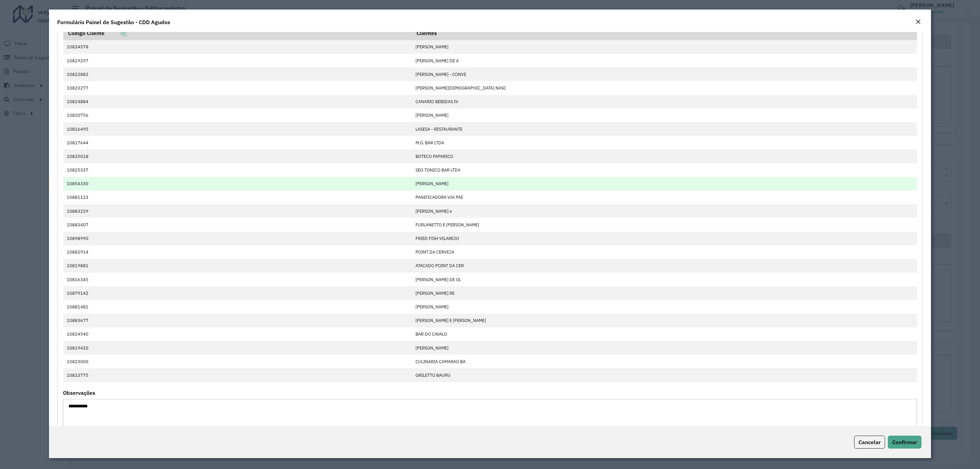  I want to click on td: 10881123, so click(237, 198).